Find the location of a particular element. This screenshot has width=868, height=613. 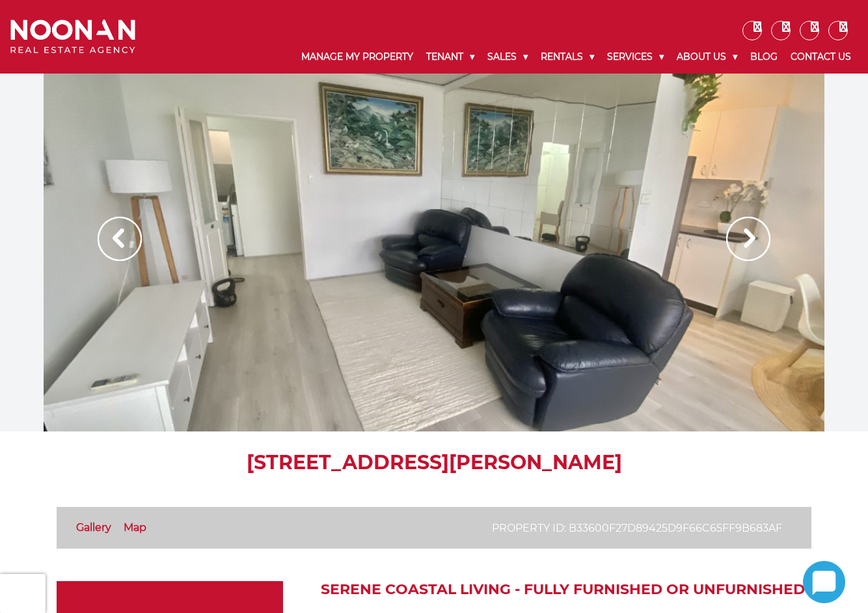

a: Rentals is located at coordinates (568, 57).